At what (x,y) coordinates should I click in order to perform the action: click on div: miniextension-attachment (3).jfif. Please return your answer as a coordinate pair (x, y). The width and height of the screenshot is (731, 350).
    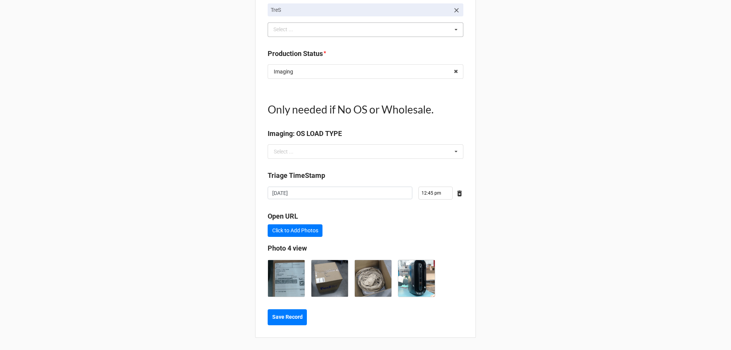
    Looking at the image, I should click on (376, 277).